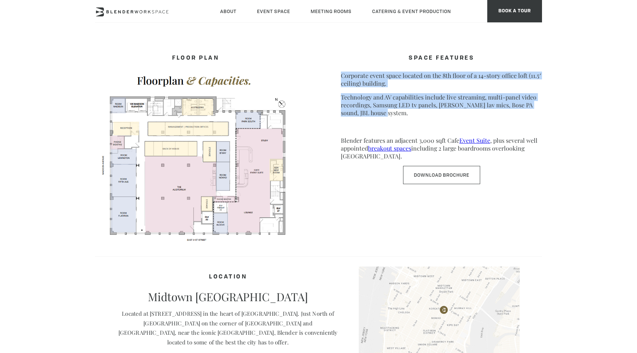 The width and height of the screenshot is (637, 353). Describe the element at coordinates (228, 277) in the screenshot. I see `h4: Location` at that location.